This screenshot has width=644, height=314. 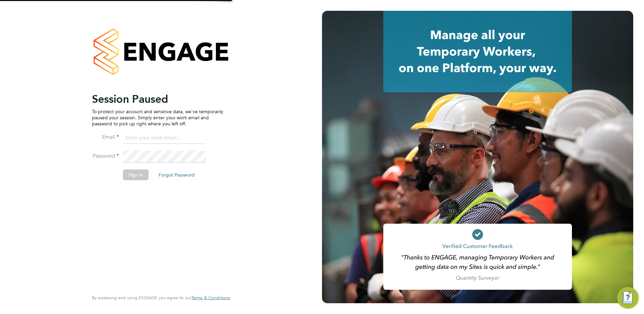 What do you see at coordinates (157, 99) in the screenshot?
I see `h2: Session Paused` at bounding box center [157, 99].